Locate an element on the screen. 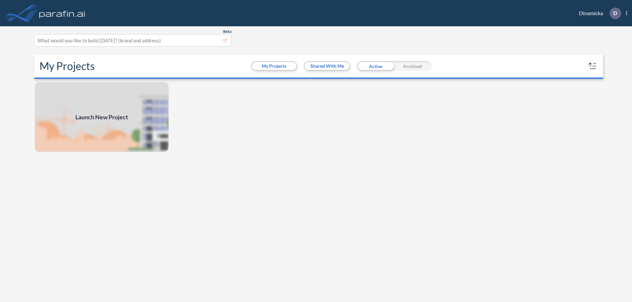  span: Beta is located at coordinates (227, 32).